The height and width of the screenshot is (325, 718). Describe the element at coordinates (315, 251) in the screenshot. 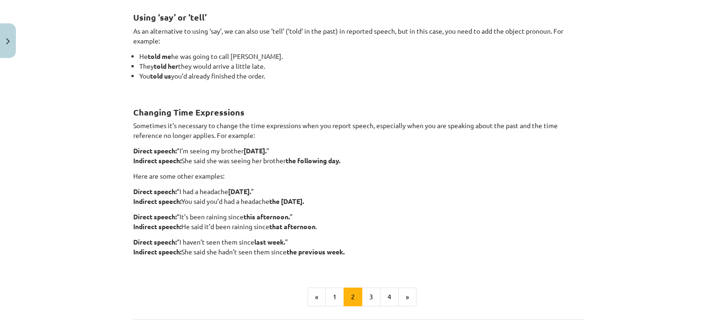

I see `strong: the previous week.` at that location.